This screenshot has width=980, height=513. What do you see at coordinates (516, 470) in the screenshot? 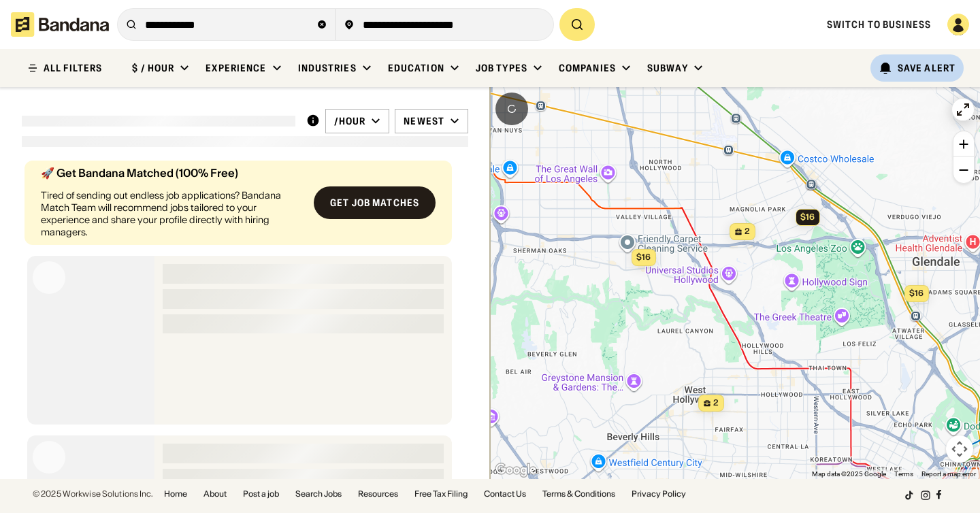
I see `a: Open this area in Google Maps (opens a new window)` at bounding box center [516, 470].